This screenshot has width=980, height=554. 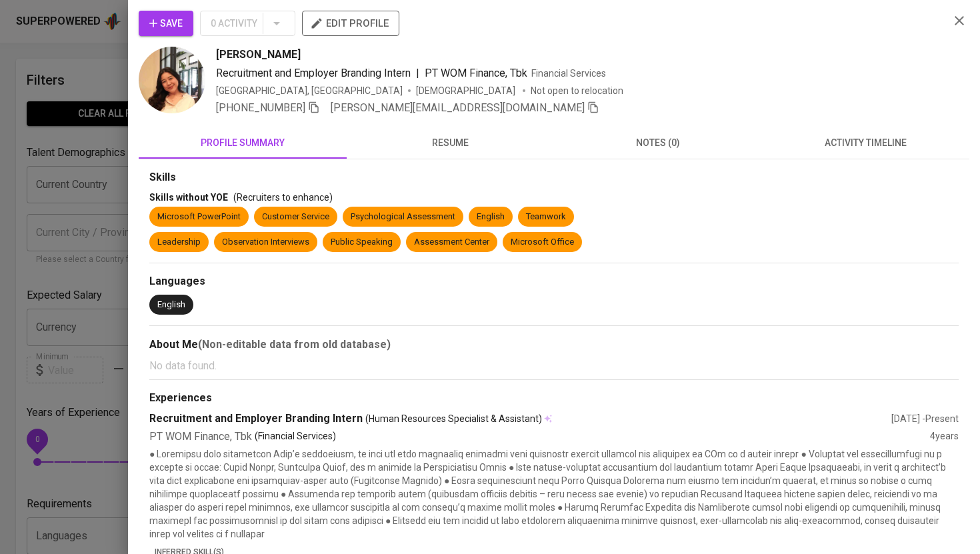 What do you see at coordinates (865, 142) in the screenshot?
I see `span: activity timeline` at bounding box center [865, 142].